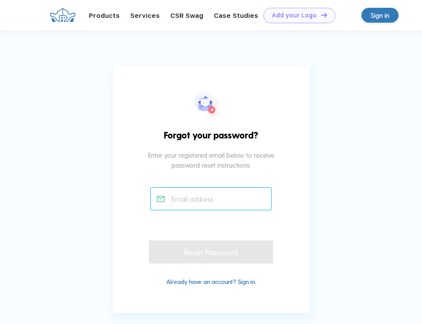  I want to click on div: Enter your registered email below to receive password reset instructions., so click(211, 169).